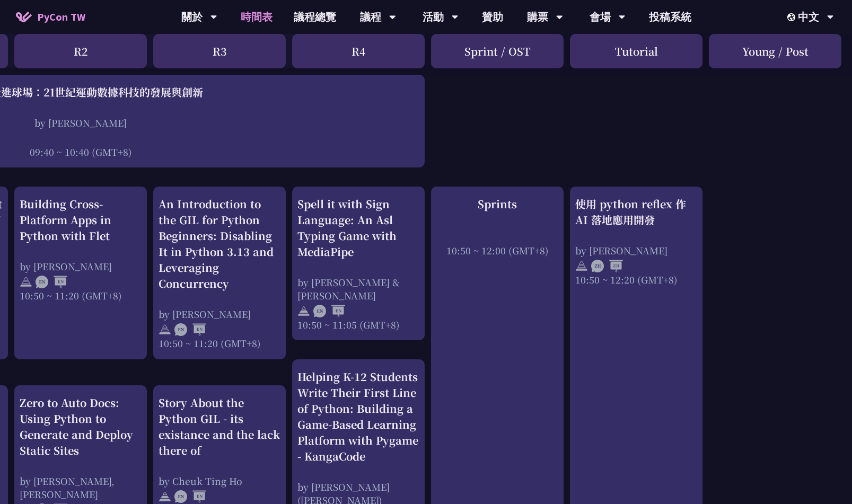 The height and width of the screenshot is (504, 852). What do you see at coordinates (358, 324) in the screenshot?
I see `div: 10:50 ~ 11:05 (GMT+8)` at bounding box center [358, 324].